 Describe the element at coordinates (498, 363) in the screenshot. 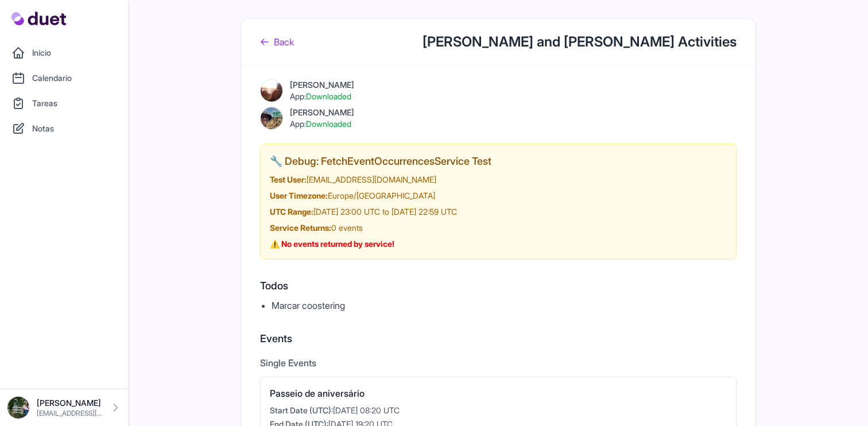

I see `h3: Single Events` at that location.